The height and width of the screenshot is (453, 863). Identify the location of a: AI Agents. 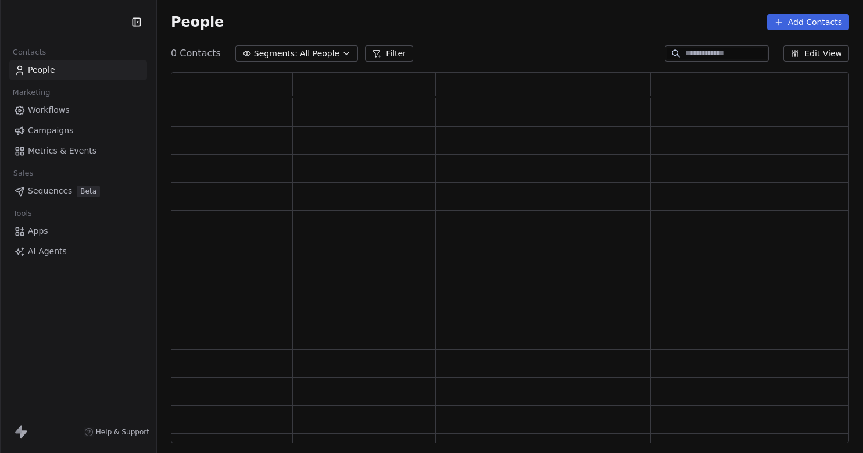
(78, 251).